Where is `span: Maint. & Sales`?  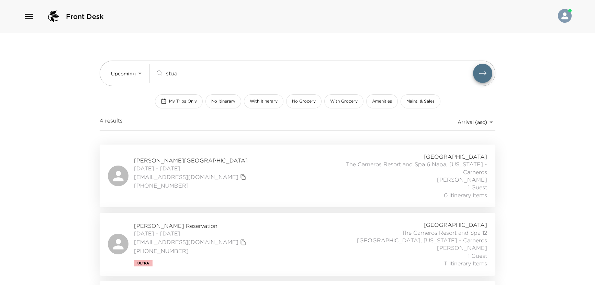 span: Maint. & Sales is located at coordinates (421, 101).